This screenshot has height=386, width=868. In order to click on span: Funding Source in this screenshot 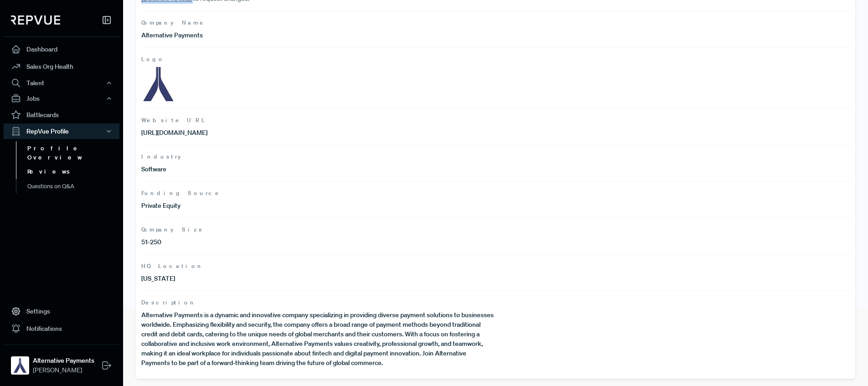, I will do `click(495, 193)`.